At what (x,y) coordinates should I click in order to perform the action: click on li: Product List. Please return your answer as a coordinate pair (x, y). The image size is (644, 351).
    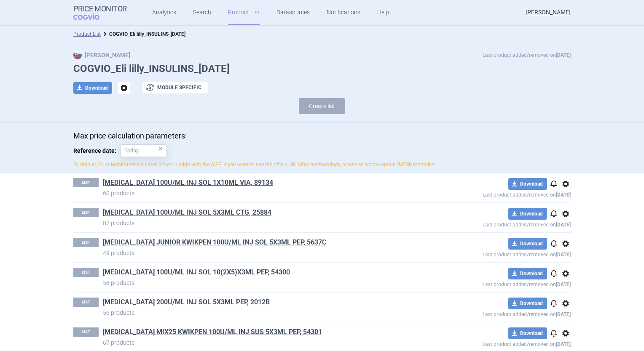
    Looking at the image, I should click on (87, 34).